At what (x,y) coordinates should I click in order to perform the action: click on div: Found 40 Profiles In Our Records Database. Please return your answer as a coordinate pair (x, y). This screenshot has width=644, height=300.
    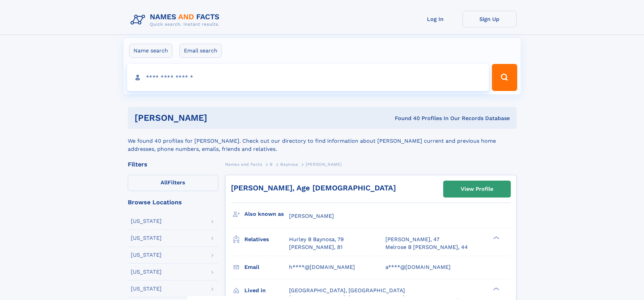
    Looking at the image, I should click on (405, 119).